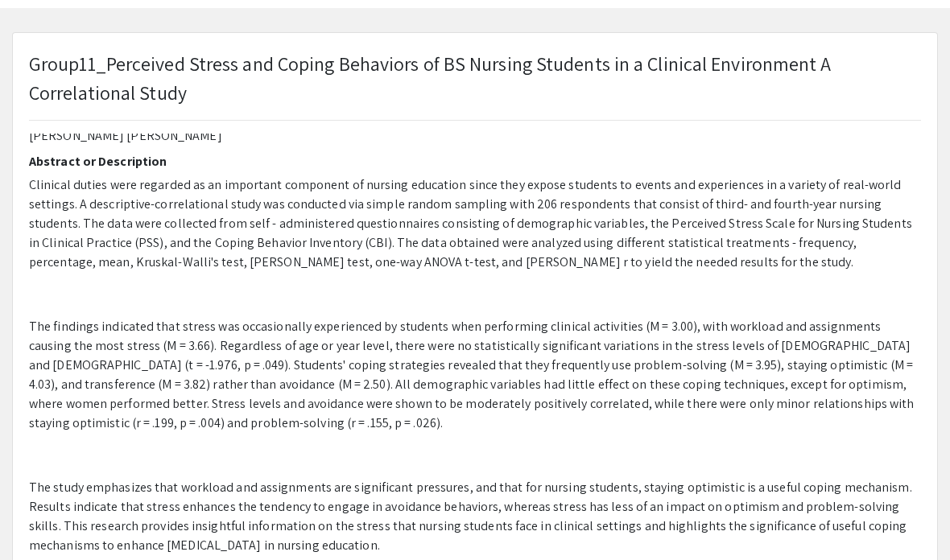 This screenshot has width=950, height=560. I want to click on p: Clinical duties were regarded as an important component of nursing education since they expose st..., so click(475, 224).